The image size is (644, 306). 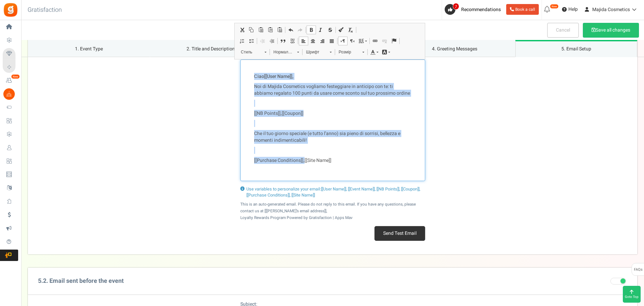 I want to click on a: 7 Recommendations, so click(x=474, y=9).